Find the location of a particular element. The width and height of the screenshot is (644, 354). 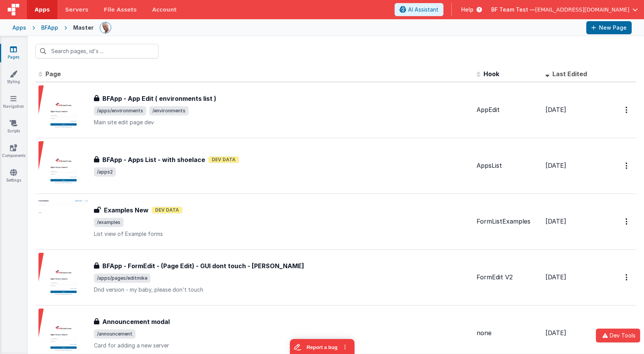

span: Servers is located at coordinates (77, 9).